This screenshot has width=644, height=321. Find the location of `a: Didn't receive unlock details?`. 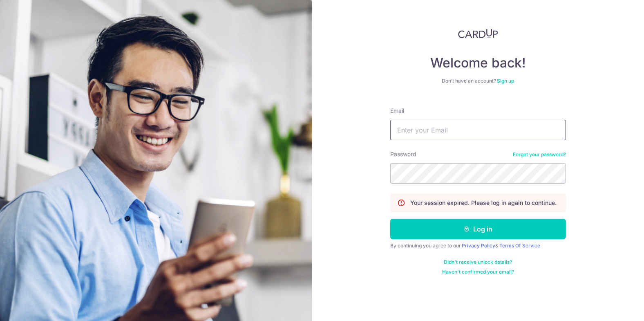

a: Didn't receive unlock details? is located at coordinates (478, 262).